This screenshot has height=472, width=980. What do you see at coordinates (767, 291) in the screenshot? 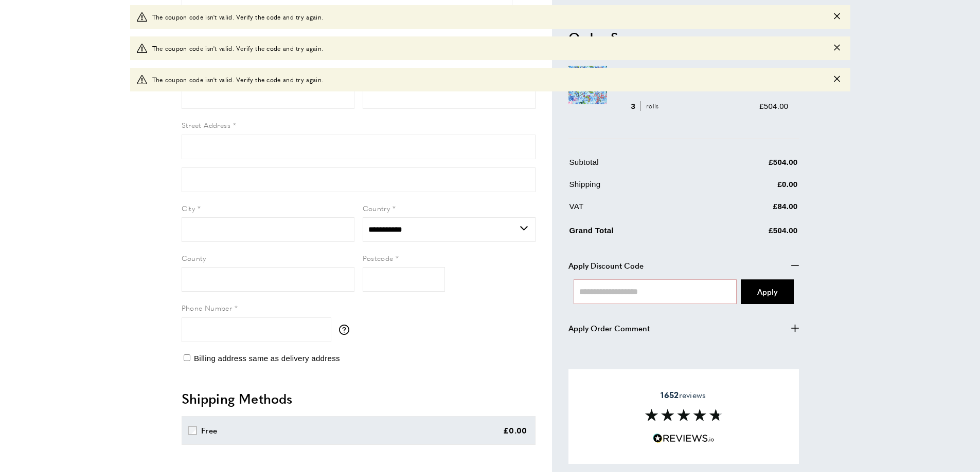
I see `span: Apply Coupon` at bounding box center [767, 291].